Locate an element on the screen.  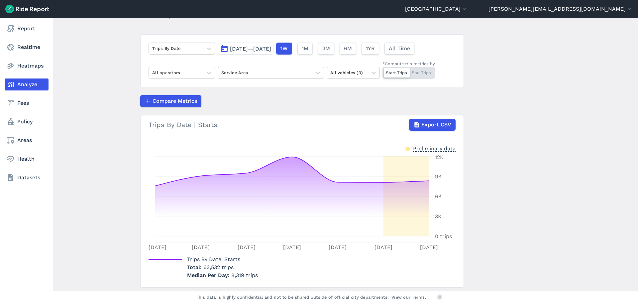
div: *Compute trip metrics by is located at coordinates (409, 63).